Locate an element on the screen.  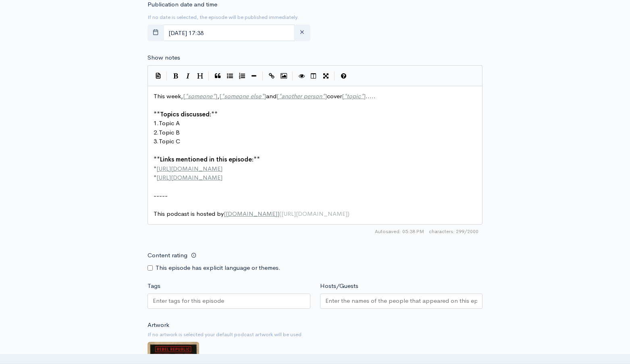
button: Toggle Fullscreen is located at coordinates (326, 76).